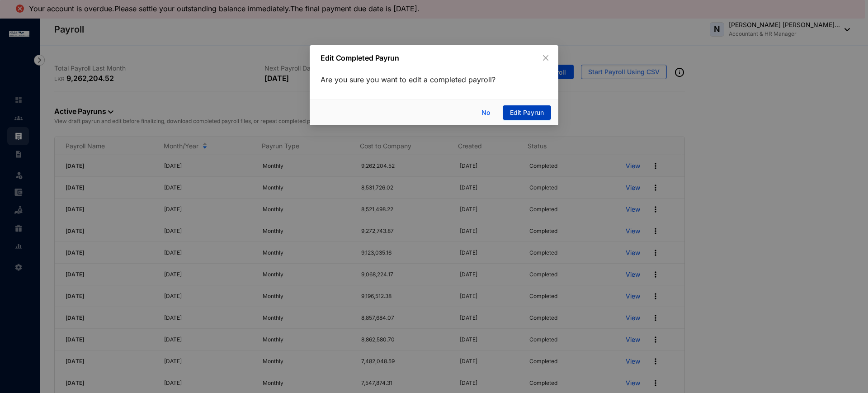 The image size is (868, 393). Describe the element at coordinates (434, 80) in the screenshot. I see `p: Are you sure you want to edit a completed payroll?` at that location.